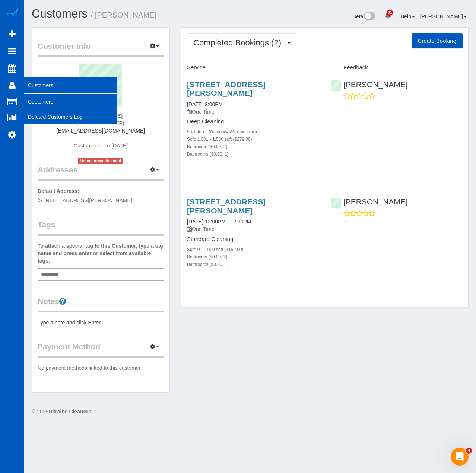 Image resolution: width=476 pixels, height=473 pixels. What do you see at coordinates (369, 17) in the screenshot?
I see `img: New interface` at bounding box center [369, 17].